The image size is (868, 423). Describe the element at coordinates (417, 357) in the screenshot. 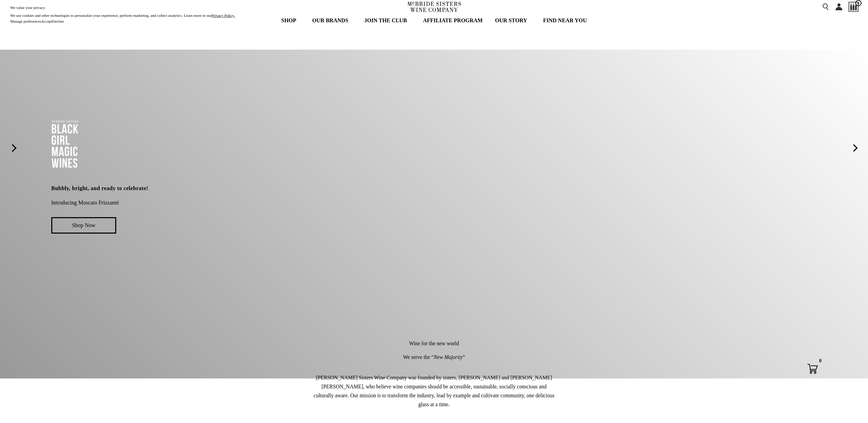

I see `span: serve` at that location.